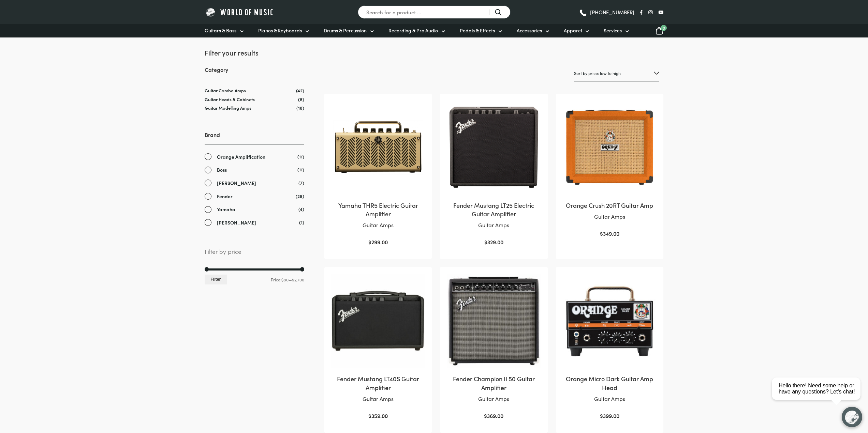 The image size is (868, 433). Describe the element at coordinates (301, 99) in the screenshot. I see `span: (8)` at that location.